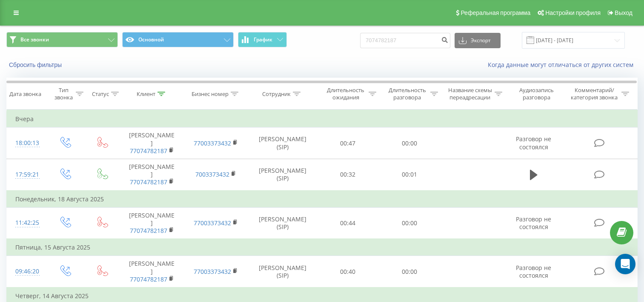 The image size is (644, 302). I want to click on td: 00:01, so click(409, 174).